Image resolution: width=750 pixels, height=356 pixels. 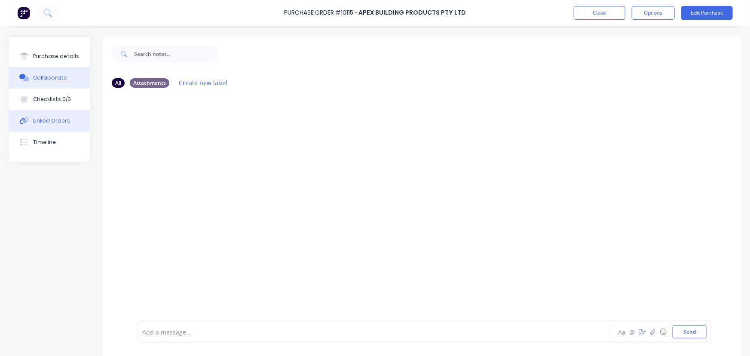 I want to click on div: Attachments, so click(x=150, y=83).